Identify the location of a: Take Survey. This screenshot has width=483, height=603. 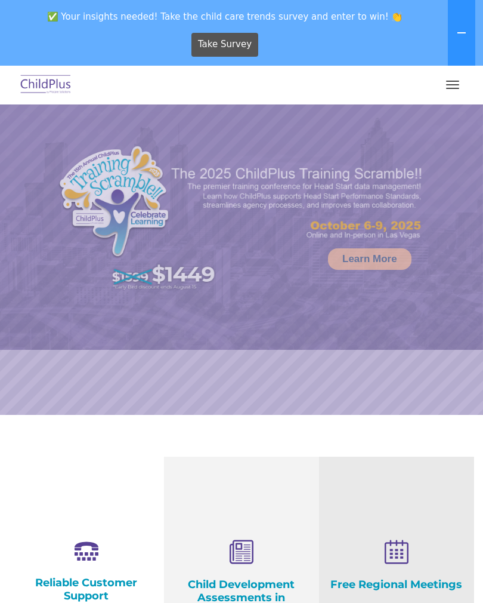
(225, 45).